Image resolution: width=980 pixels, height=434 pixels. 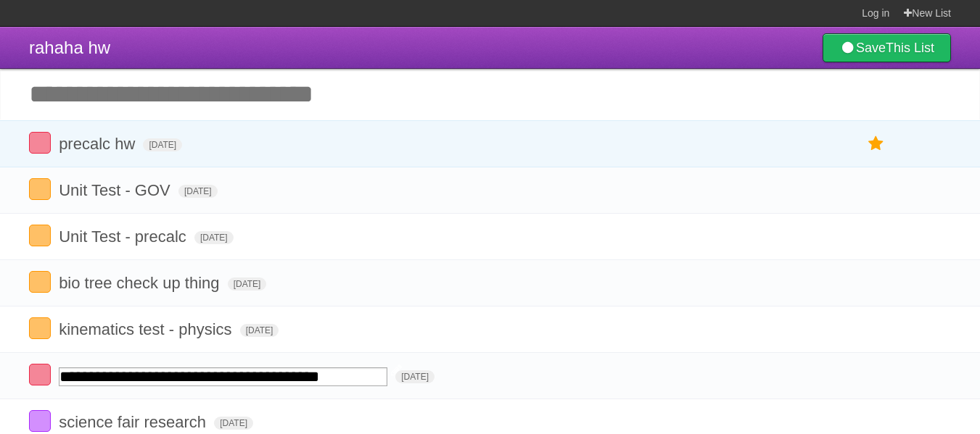 What do you see at coordinates (147, 329) in the screenshot?
I see `span: kinematics test - physics` at bounding box center [147, 329].